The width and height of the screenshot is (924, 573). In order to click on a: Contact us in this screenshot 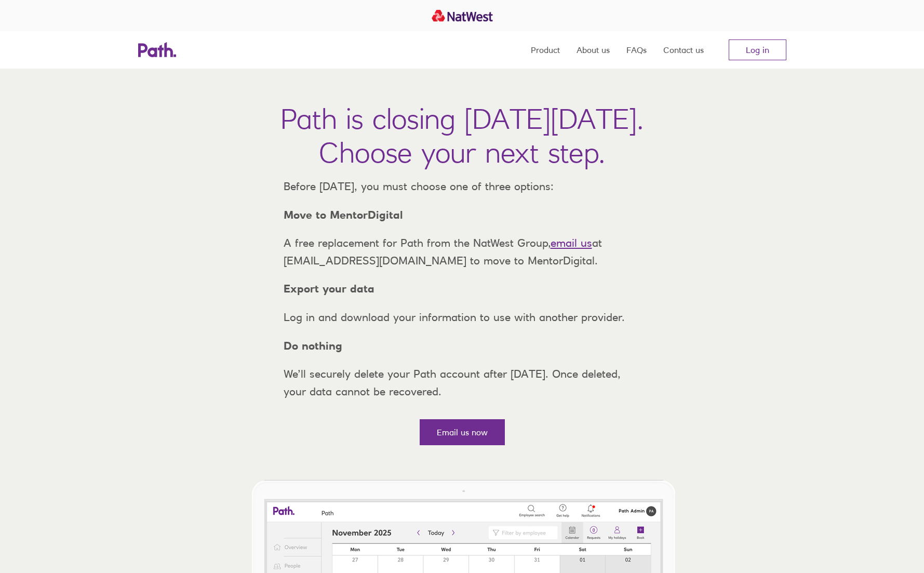, I will do `click(683, 50)`.